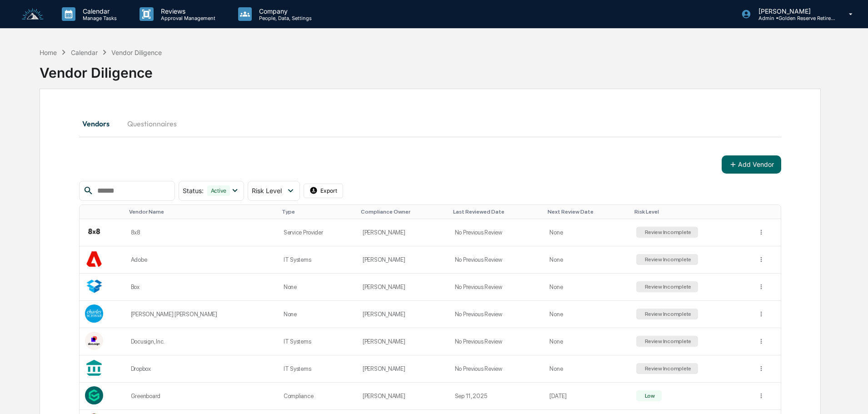  I want to click on td: Service Provider, so click(318, 233).